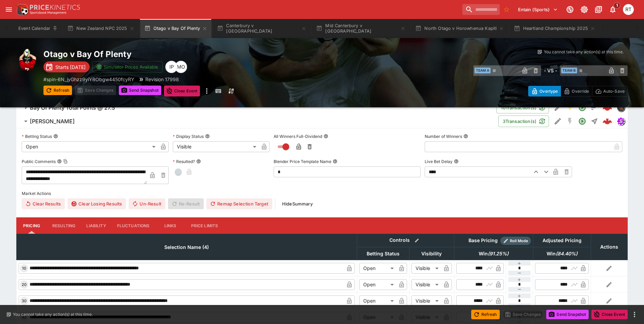  I want to click on p: All Winners Full-Dividend, so click(298, 136).